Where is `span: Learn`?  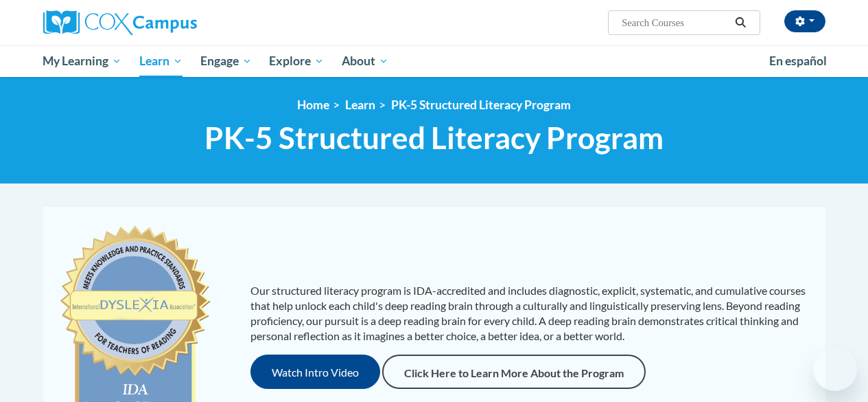
span: Learn is located at coordinates (160, 61).